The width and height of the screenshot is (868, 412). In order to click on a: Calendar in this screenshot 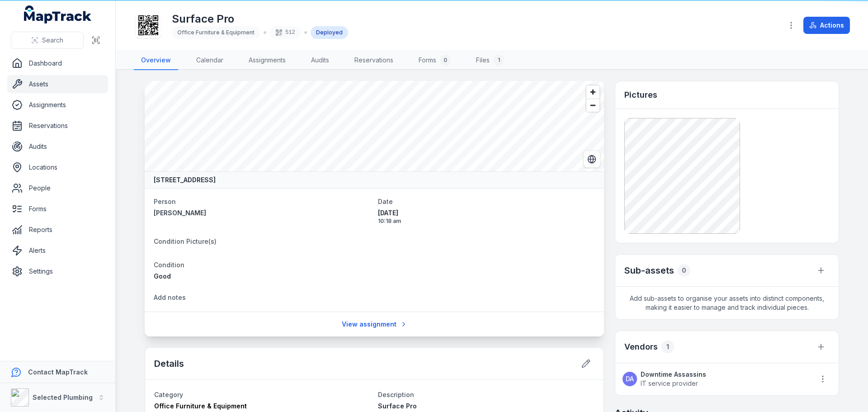, I will do `click(210, 60)`.